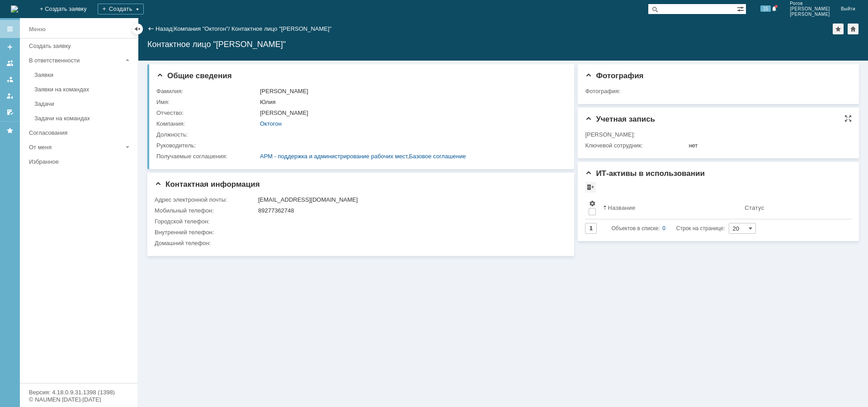 The image size is (868, 407). I want to click on a: Задачи, so click(83, 103).